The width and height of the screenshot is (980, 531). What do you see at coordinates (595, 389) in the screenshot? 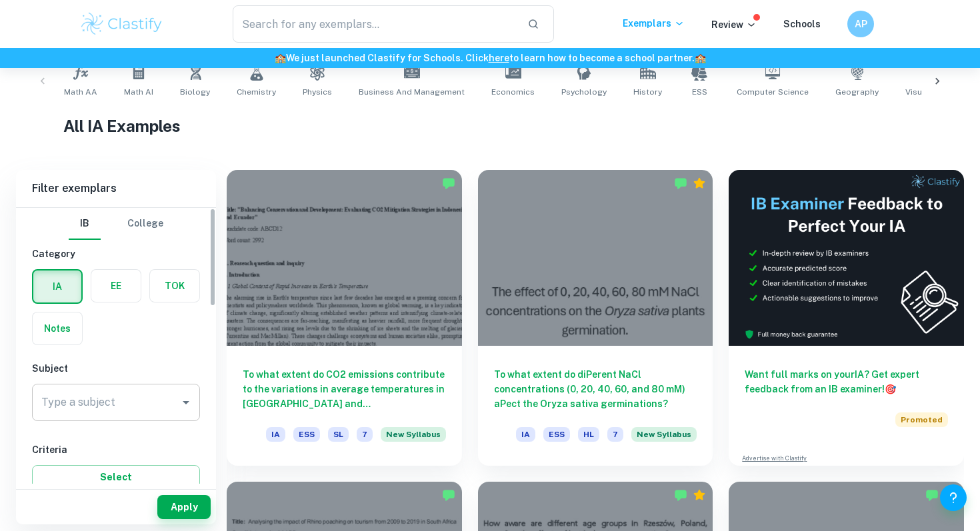
I see `h6: To what extent do diPerent NaCl concentrations (0, 20, 40, 60, and 80 mM) aPect the Oryza sativa ...` at bounding box center [595, 389].